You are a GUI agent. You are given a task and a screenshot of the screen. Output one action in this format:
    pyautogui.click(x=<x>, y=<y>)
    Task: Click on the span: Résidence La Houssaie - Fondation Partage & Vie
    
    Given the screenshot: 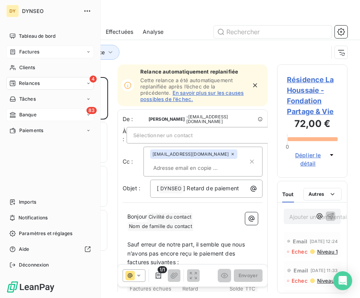 What is the action you would take?
    pyautogui.click(x=312, y=96)
    